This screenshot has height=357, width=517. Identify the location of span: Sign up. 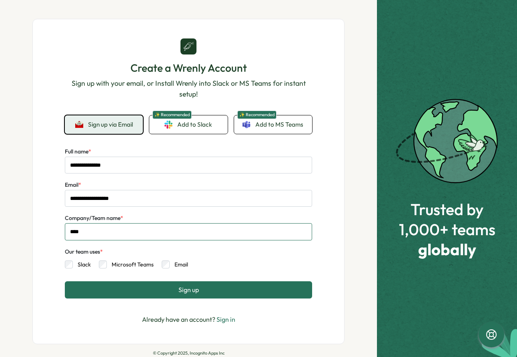
(189, 289).